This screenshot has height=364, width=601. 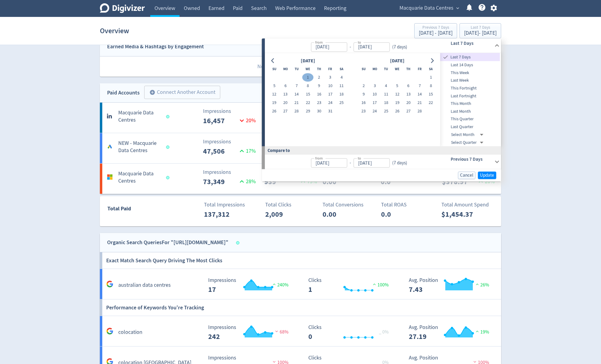 I want to click on th: Tuesday, so click(x=386, y=69).